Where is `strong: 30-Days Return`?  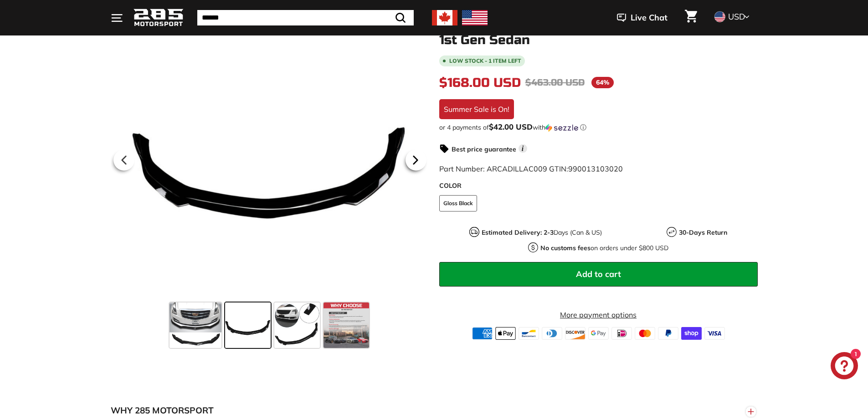
strong: 30-Days Return is located at coordinates (703, 233).